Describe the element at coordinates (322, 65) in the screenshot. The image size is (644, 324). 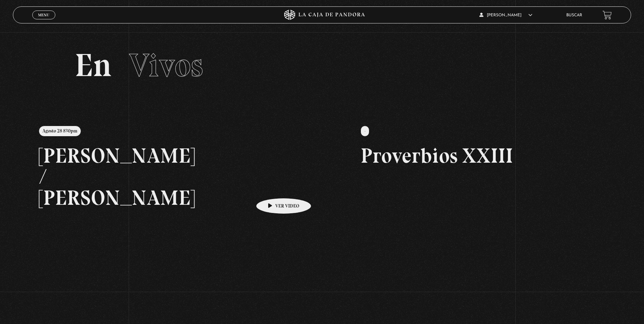
I see `h2: En` at that location.